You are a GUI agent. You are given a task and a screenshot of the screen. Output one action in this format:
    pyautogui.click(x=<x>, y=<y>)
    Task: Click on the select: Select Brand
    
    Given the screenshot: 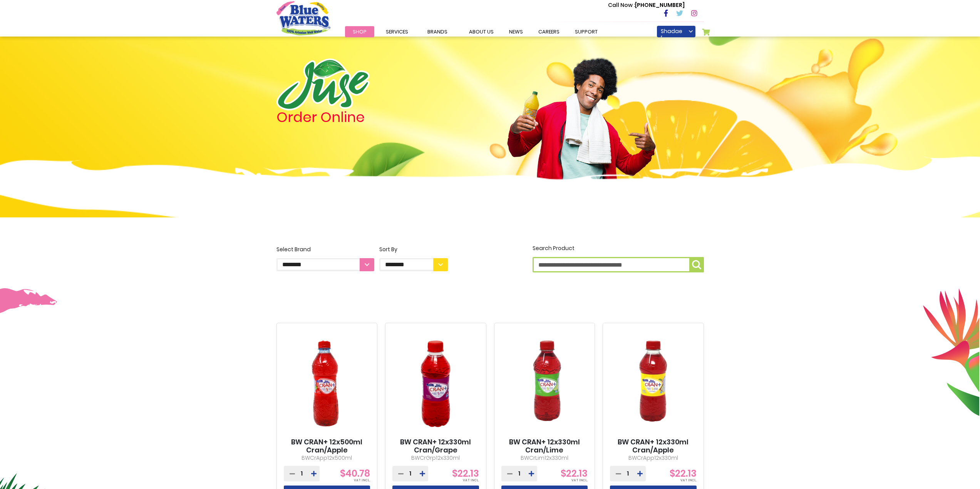 What is the action you would take?
    pyautogui.click(x=326, y=265)
    